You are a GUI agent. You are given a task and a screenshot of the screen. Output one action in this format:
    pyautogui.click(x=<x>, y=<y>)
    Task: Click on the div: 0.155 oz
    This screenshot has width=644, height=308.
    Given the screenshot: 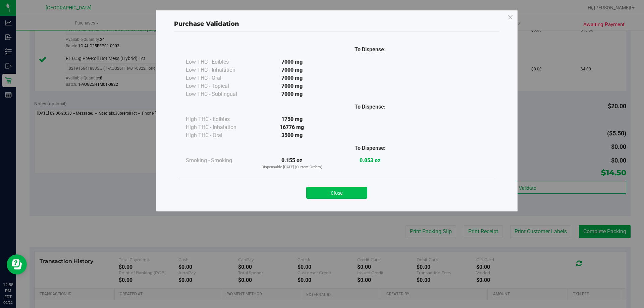 What is the action you would take?
    pyautogui.click(x=292, y=163)
    